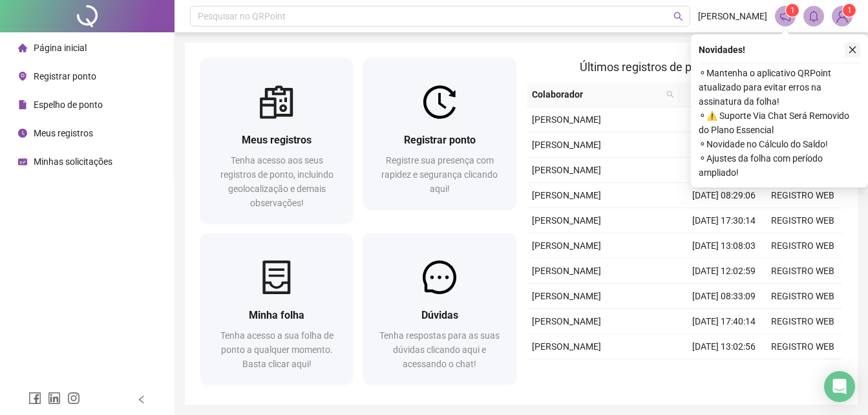  I want to click on span: bell, so click(813, 16).